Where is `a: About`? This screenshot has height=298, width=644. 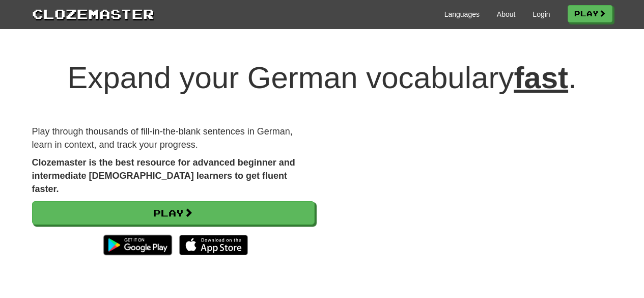
a: About is located at coordinates (506, 14).